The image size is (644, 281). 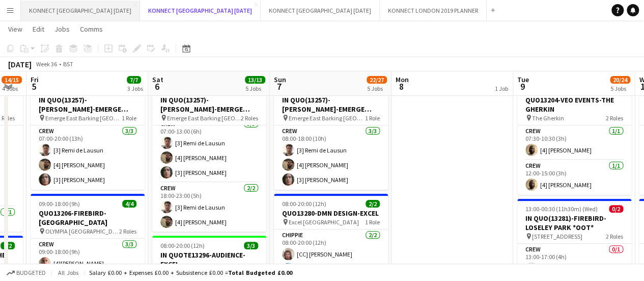 I want to click on button: KONNECT LONDON 2019 PLANNER, so click(x=433, y=10).